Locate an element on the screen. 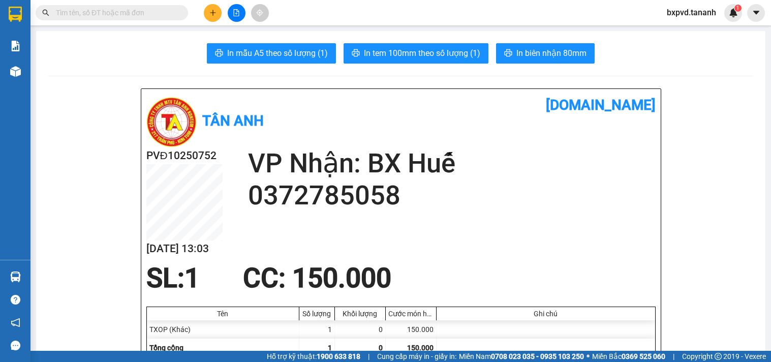 The height and width of the screenshot is (362, 771). span: Hỗ trợ kỹ thuật: is located at coordinates (313, 356).